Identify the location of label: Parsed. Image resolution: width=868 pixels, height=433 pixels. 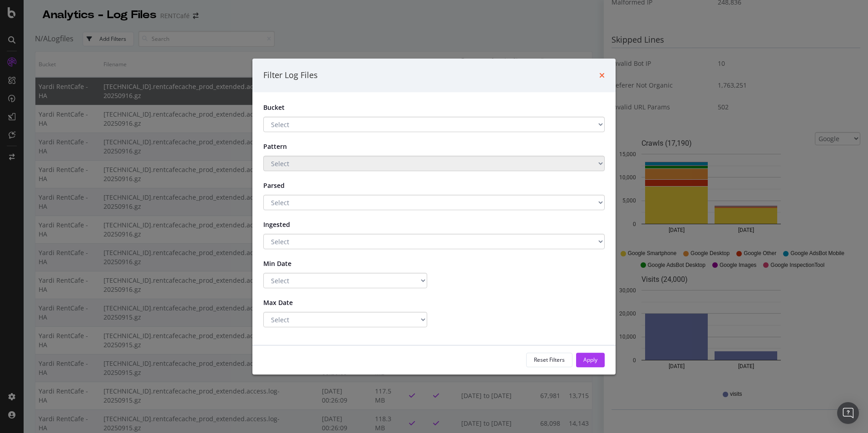
(286, 184).